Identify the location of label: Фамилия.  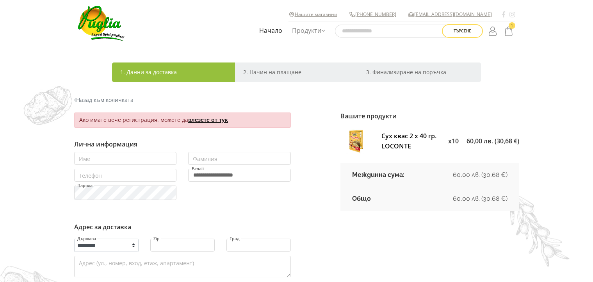
(205, 159).